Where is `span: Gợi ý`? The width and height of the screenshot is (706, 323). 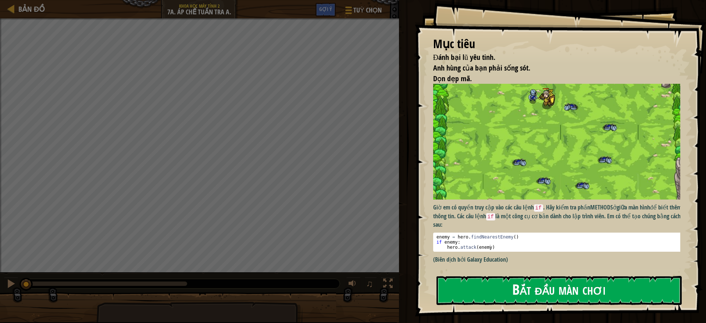 span: Gợi ý is located at coordinates (325, 9).